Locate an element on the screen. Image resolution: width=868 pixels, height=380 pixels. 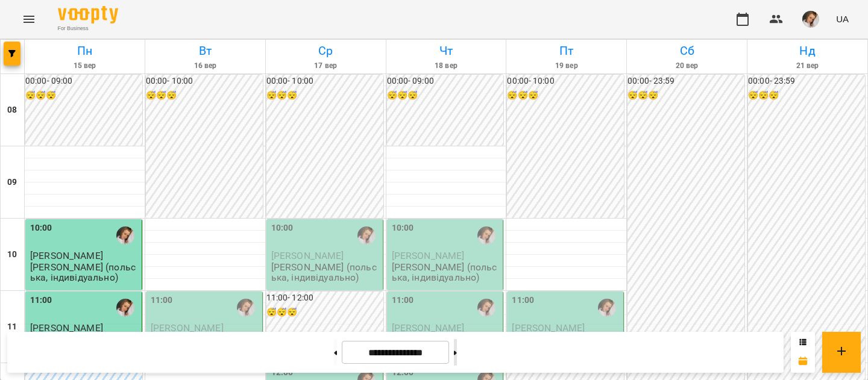
img: ca64c4ce98033927e4211a22b84d869f.JPG is located at coordinates (810, 19).